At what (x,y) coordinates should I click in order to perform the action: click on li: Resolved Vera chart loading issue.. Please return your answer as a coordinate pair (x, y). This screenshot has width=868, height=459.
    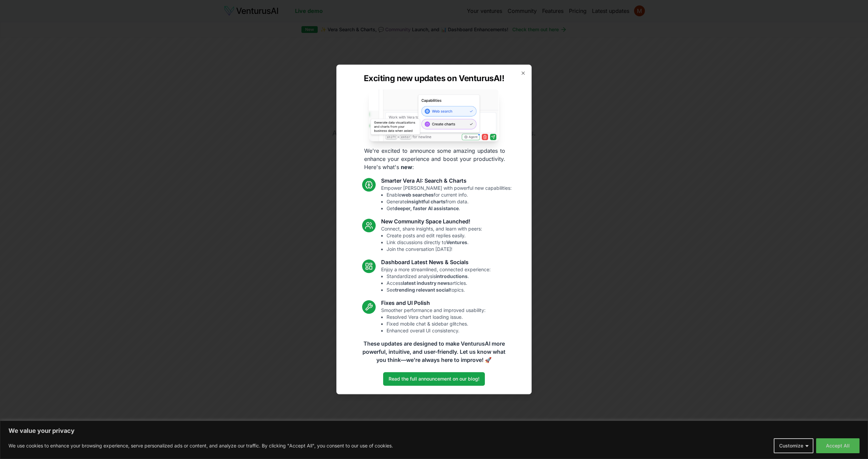
    Looking at the image, I should click on (436, 317).